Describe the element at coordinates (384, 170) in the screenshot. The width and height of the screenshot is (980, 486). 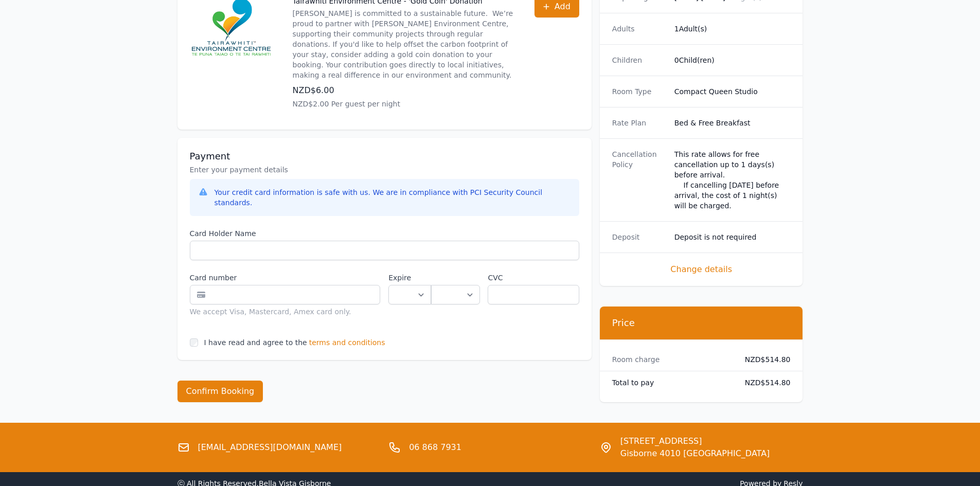
I see `p: Enter your payment details` at that location.